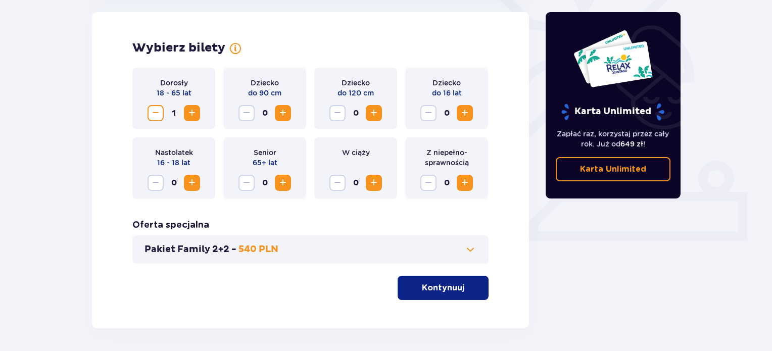 This screenshot has width=772, height=351. What do you see at coordinates (179, 48) in the screenshot?
I see `p: Wybierz bilety` at bounding box center [179, 48].